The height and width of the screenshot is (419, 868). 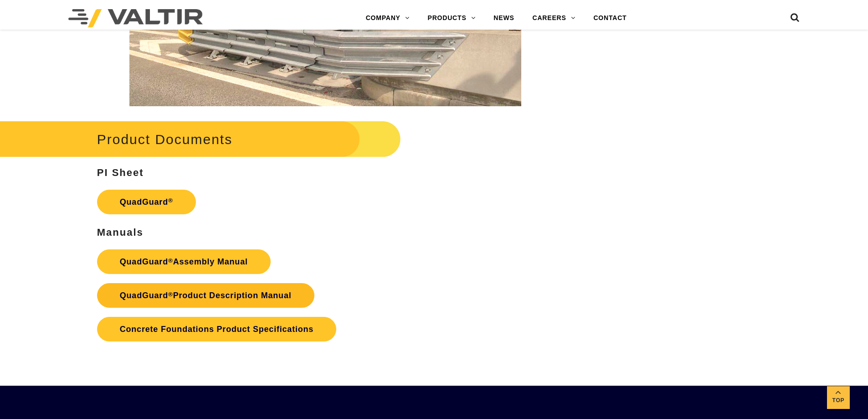 I want to click on a: COMPANY, so click(x=388, y=19).